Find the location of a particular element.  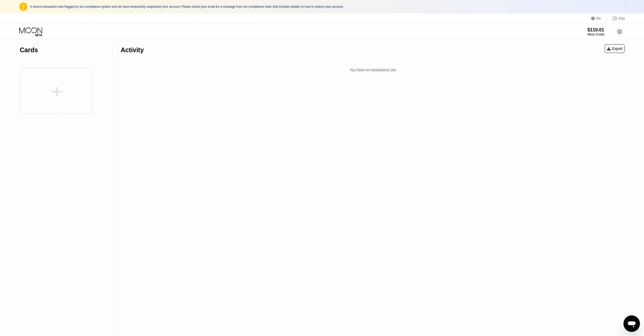

div: A recent transaction was flagged by our compliance system and we have temporarily suspended your ... is located at coordinates (328, 7).